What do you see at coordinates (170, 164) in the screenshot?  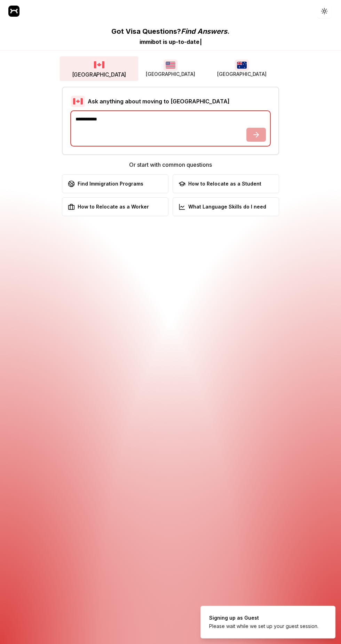 I see `h3: Or start with common questions` at bounding box center [170, 164].